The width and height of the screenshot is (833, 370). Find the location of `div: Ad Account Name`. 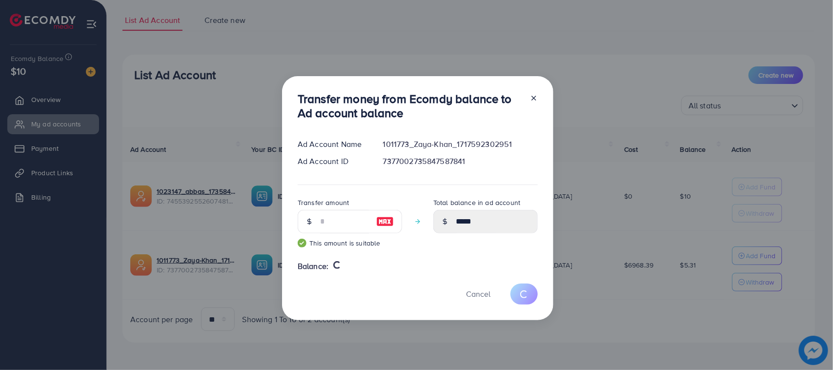

div: Ad Account Name is located at coordinates (332, 144).